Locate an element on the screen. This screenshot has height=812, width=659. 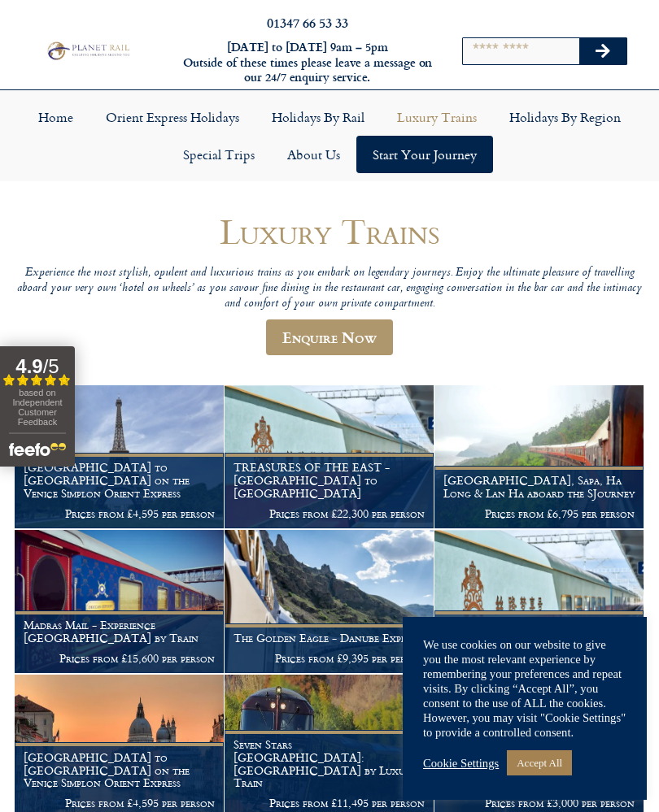
p: Prices from £15,600 per person is located at coordinates (118, 659).